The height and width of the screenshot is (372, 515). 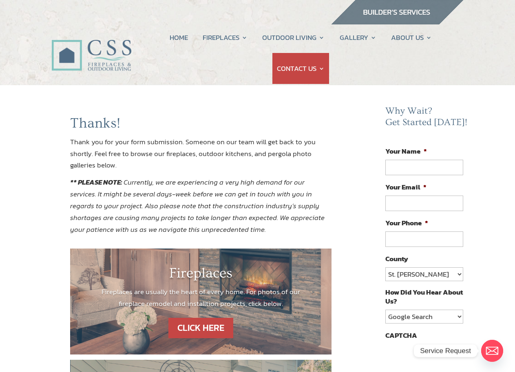 I want to click on a: CONTACT US, so click(x=300, y=68).